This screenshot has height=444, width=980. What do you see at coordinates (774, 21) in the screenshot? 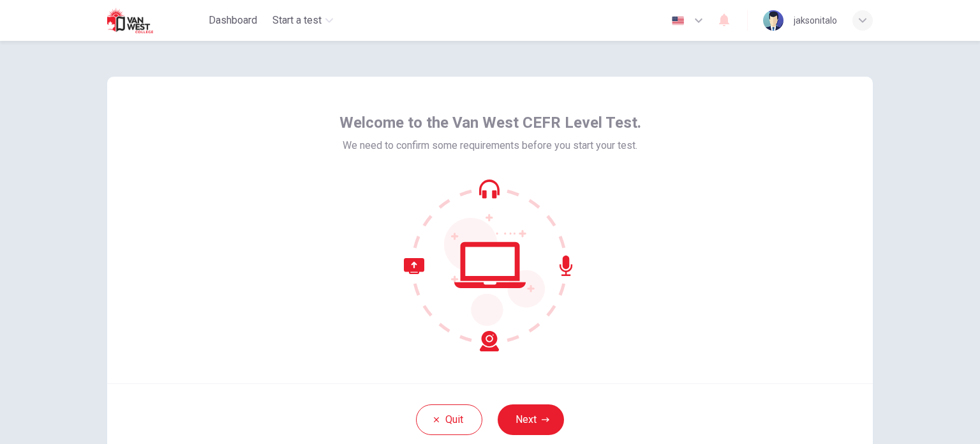
I see `img: Profile picture` at bounding box center [774, 21].